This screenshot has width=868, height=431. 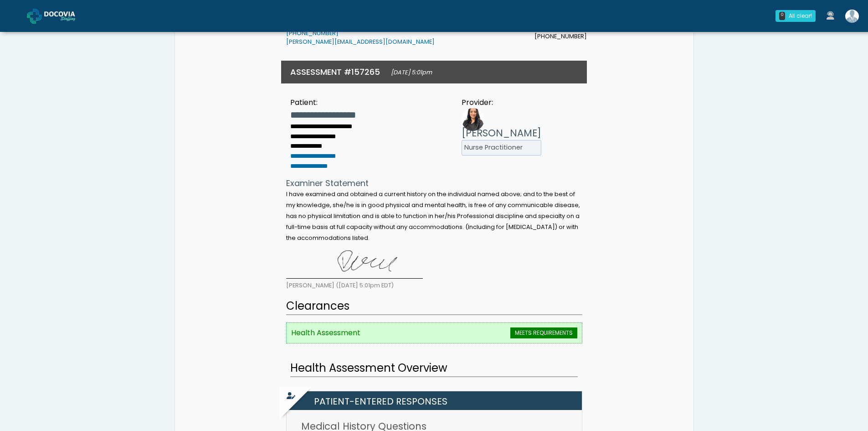 I want to click on div: All clear!, so click(x=800, y=16).